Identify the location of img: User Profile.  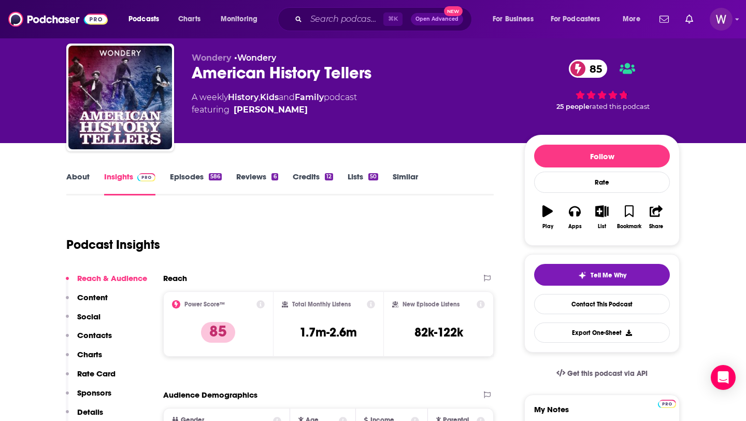
(721, 19).